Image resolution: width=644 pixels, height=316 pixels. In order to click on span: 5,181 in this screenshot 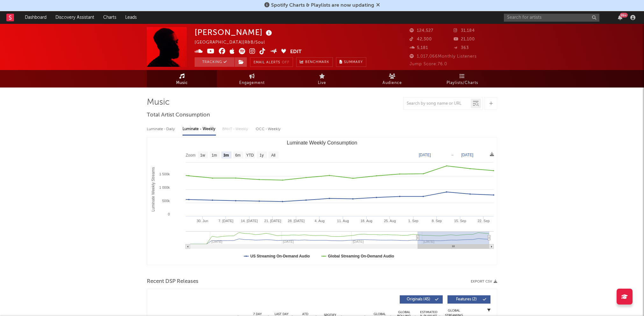, I will do `click(419, 48)`.